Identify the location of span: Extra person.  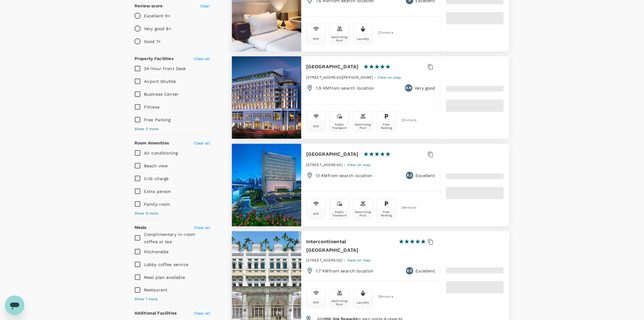
(157, 191).